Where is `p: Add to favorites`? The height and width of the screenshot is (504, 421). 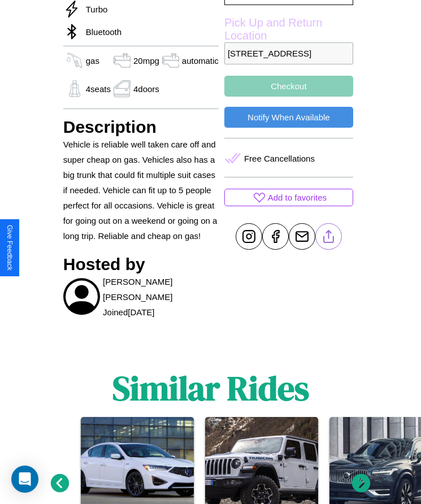 p: Add to favorites is located at coordinates (297, 197).